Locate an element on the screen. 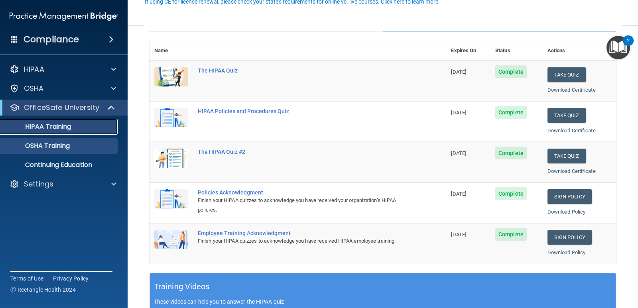  div: Employee Training Acknowledgment is located at coordinates (302, 233).